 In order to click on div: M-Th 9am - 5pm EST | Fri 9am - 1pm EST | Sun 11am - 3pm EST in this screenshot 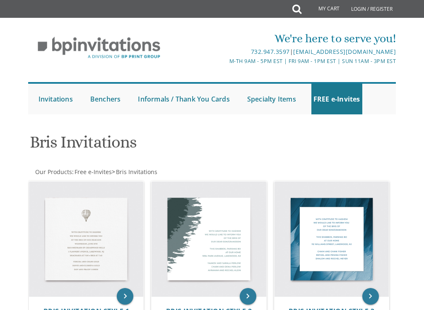, I will do `click(274, 61)`.